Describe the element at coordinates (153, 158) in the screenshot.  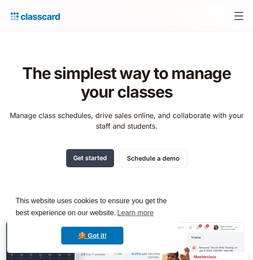
I see `a: Schedule a demo` at that location.